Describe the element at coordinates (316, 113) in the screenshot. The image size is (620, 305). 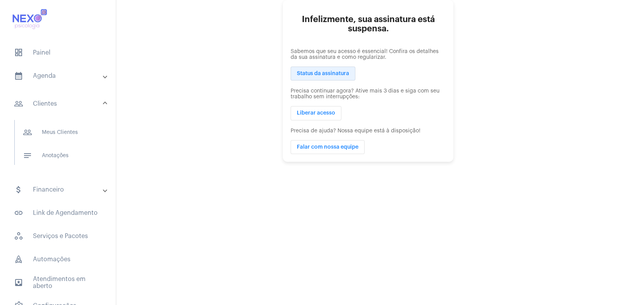
I see `button: Liberar acesso` at that location.